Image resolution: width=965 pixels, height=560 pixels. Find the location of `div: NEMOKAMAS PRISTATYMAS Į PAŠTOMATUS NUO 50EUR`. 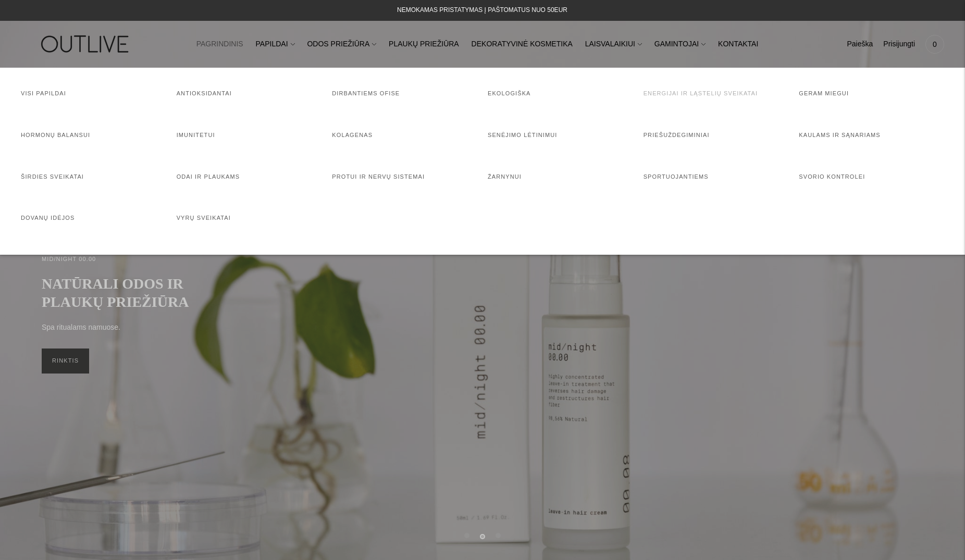

div: NEMOKAMAS PRISTATYMAS Į PAŠTOMATUS NUO 50EUR is located at coordinates (482, 10).